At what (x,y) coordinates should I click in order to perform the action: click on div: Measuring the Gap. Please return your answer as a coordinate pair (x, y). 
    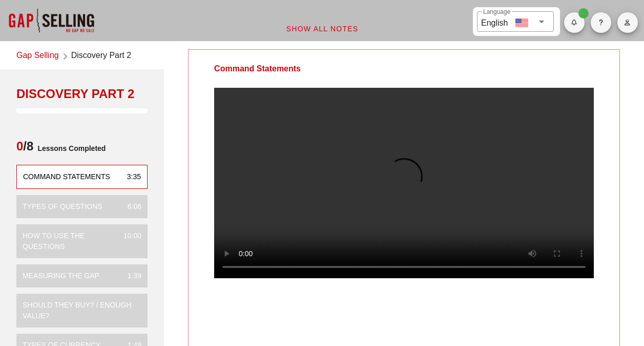
    Looking at the image, I should click on (61, 276).